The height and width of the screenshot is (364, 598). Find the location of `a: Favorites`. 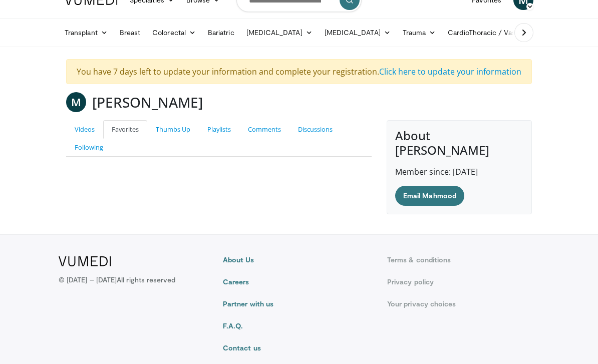

a: Favorites is located at coordinates (125, 129).